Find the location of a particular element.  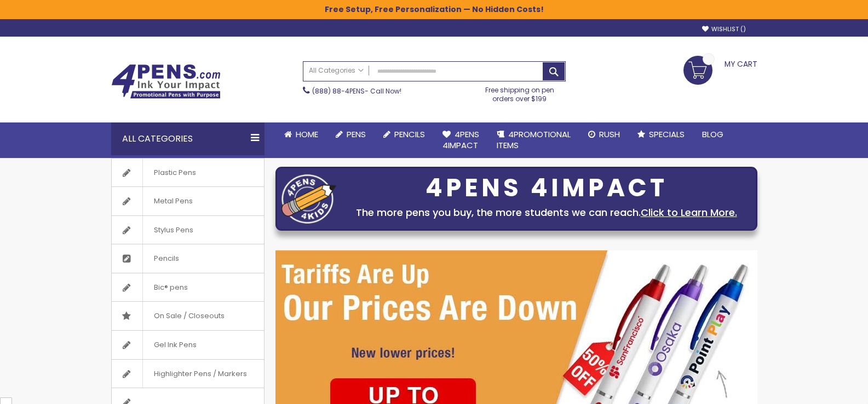

a: Rush is located at coordinates (604, 134).